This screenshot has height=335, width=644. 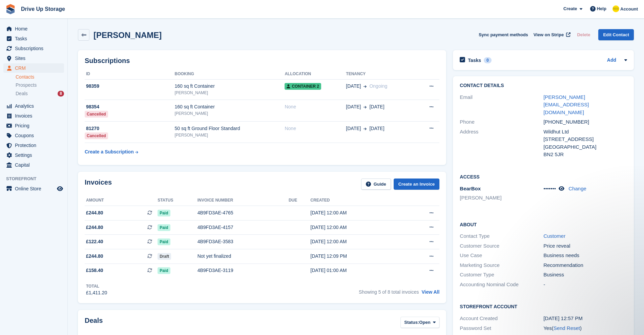 What do you see at coordinates (164, 256) in the screenshot?
I see `span: Draft` at bounding box center [164, 256].